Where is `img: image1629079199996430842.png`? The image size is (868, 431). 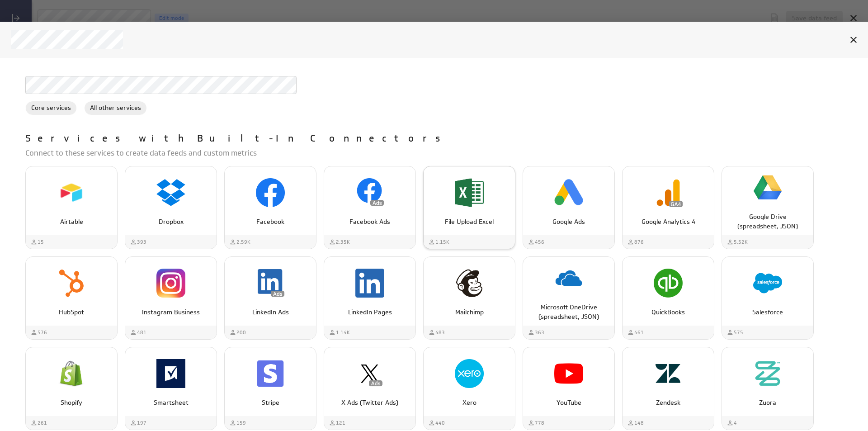
img: image1629079199996430842.png is located at coordinates (470, 283).